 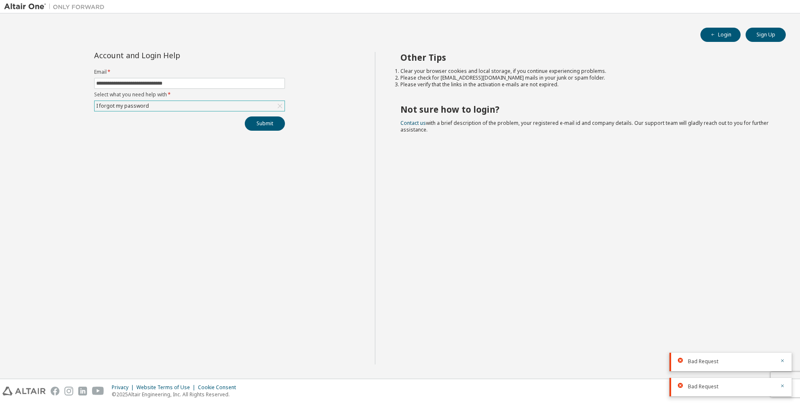 What do you see at coordinates (167, 387) in the screenshot?
I see `div: Website Terms of Use` at bounding box center [167, 387].